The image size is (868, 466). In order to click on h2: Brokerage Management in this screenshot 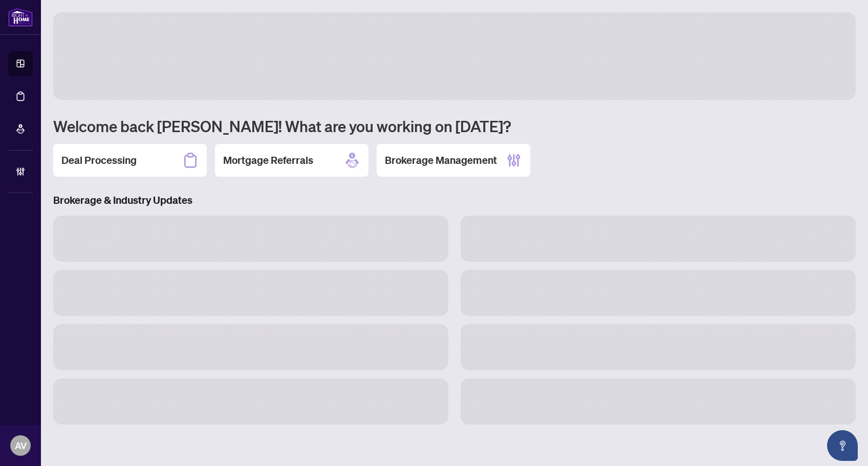, I will do `click(440, 160)`.